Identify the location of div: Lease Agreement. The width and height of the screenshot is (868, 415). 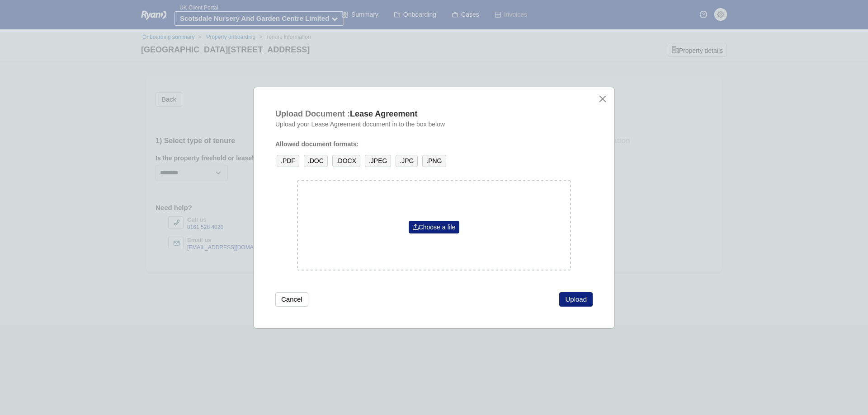
(429, 113).